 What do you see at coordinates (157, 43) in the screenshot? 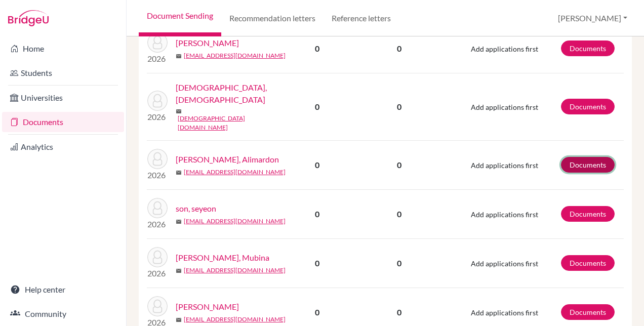
I see `img: Pulatov, Akbar` at bounding box center [157, 43].